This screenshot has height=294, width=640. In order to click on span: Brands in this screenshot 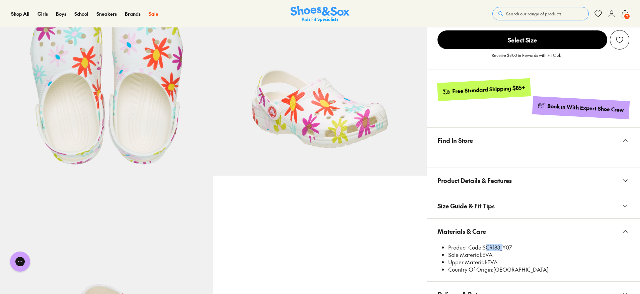, I will do `click(133, 14)`.